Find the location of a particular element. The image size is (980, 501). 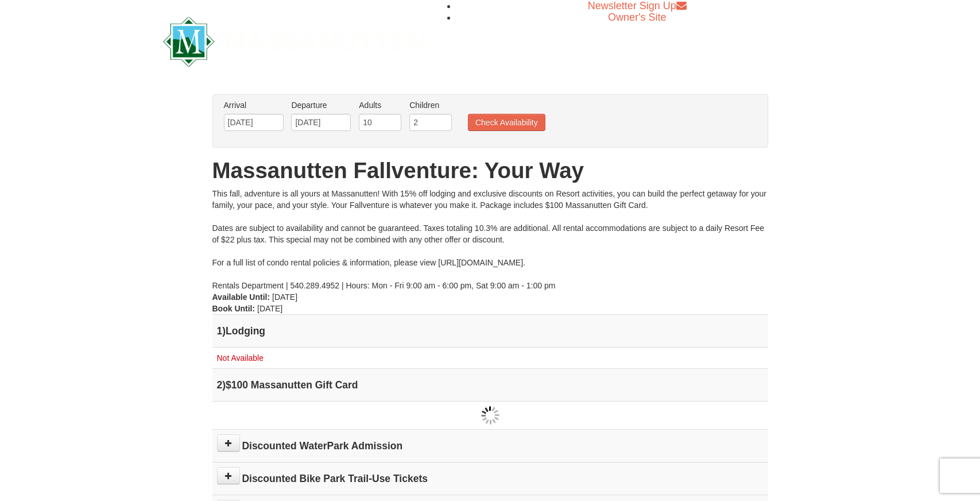

strong: Available Until: is located at coordinates (241, 297).